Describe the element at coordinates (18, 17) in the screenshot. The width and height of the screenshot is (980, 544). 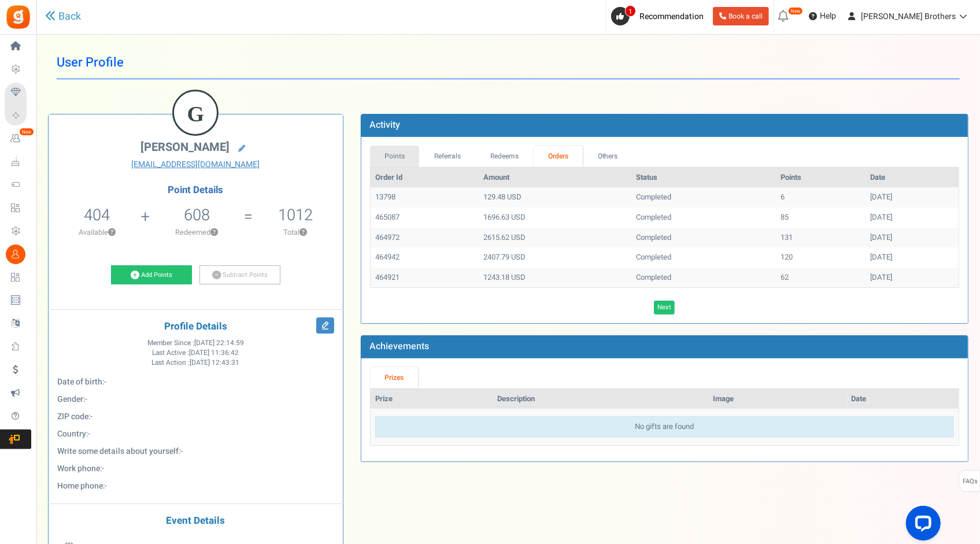
I see `img: Gratisfaction` at that location.